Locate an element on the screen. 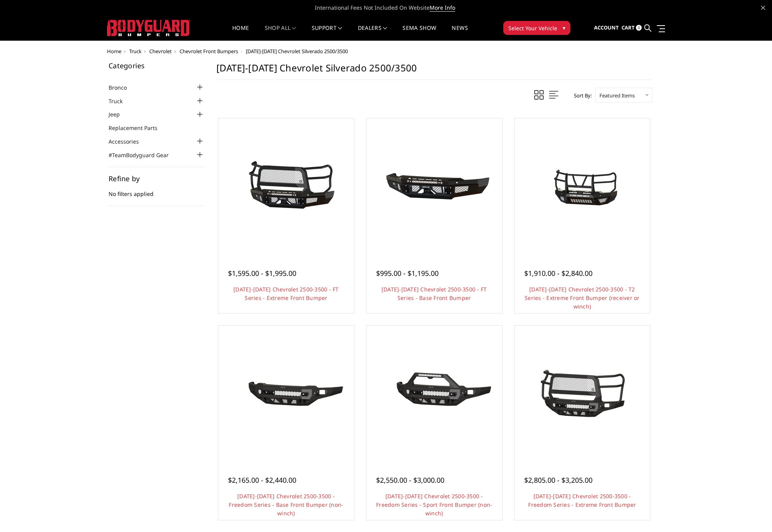 This screenshot has height=532, width=772. label: Sort By: is located at coordinates (581, 96).